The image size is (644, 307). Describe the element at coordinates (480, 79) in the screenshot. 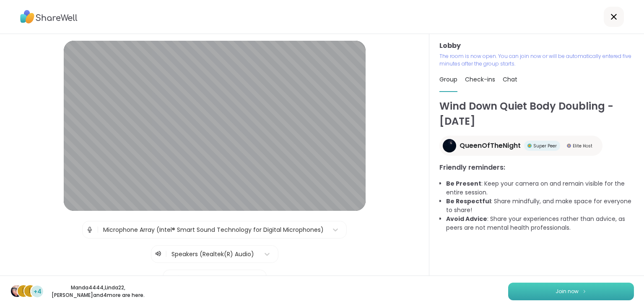

I see `span: Check-ins` at that location.